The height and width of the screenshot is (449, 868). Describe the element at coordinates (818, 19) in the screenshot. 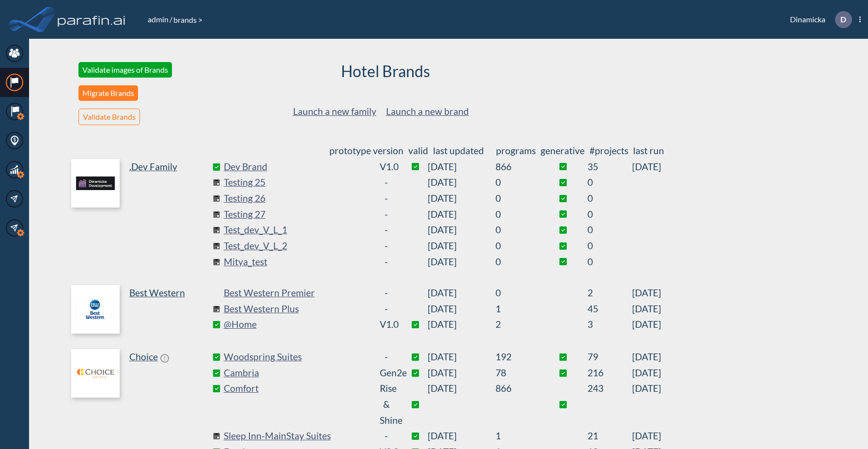

I see `div: Dinamicka` at that location.